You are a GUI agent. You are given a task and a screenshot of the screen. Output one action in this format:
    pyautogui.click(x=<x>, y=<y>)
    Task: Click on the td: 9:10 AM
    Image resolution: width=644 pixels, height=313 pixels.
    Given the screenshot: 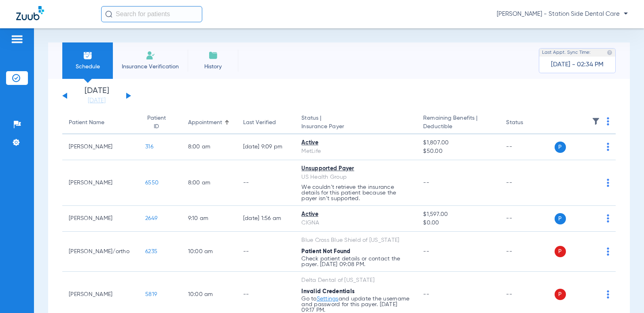 What is the action you would take?
    pyautogui.click(x=209, y=219)
    